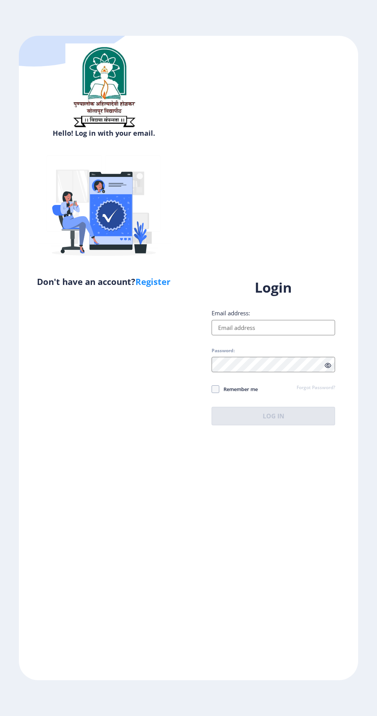  What do you see at coordinates (239, 389) in the screenshot?
I see `span: Remember me` at bounding box center [239, 389].